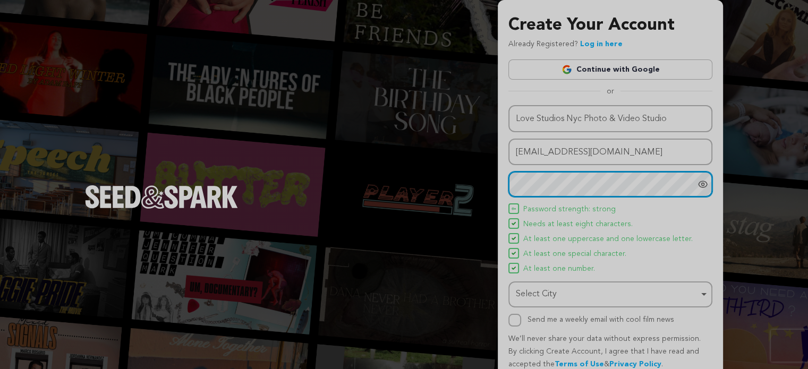 The width and height of the screenshot is (808, 369). What do you see at coordinates (567, 70) in the screenshot?
I see `img: Google logo` at bounding box center [567, 70].